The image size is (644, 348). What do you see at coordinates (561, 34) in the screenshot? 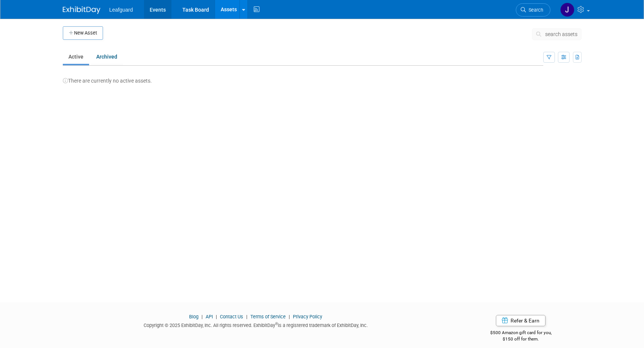
I see `span: search assets` at bounding box center [561, 34].